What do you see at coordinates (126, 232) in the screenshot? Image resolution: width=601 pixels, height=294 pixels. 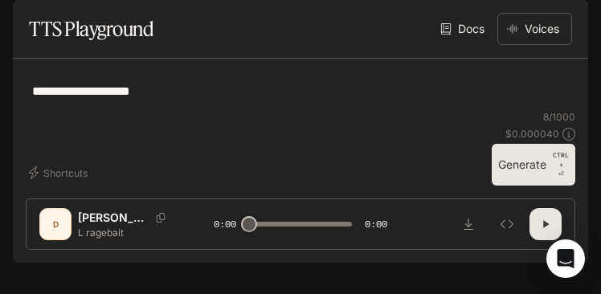 I see `p: L ragebait` at bounding box center [126, 232].